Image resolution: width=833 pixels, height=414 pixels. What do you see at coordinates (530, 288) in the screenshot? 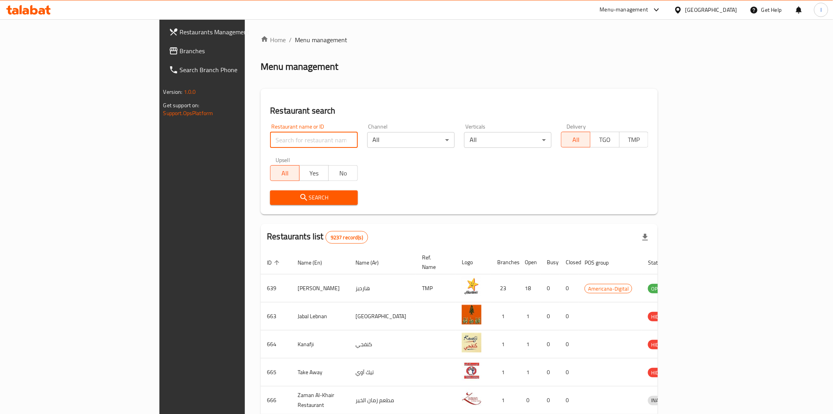
I see `td: 18` at bounding box center [530, 288].